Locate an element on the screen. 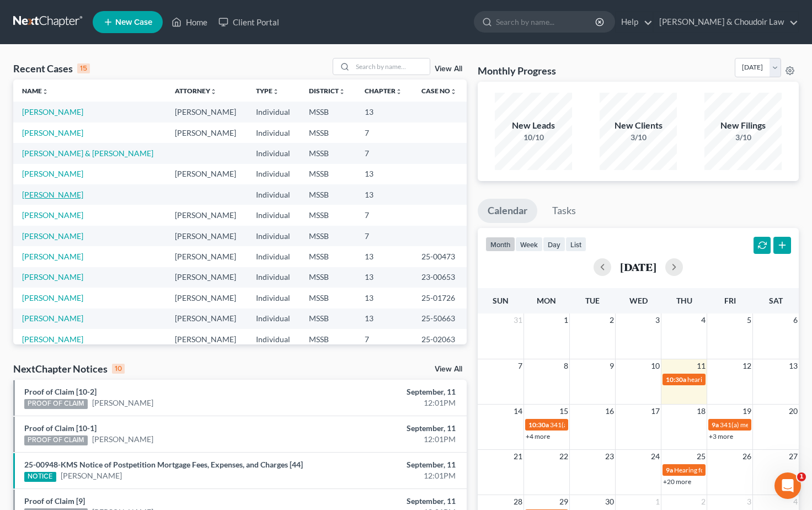  span: New Case is located at coordinates (134, 22).